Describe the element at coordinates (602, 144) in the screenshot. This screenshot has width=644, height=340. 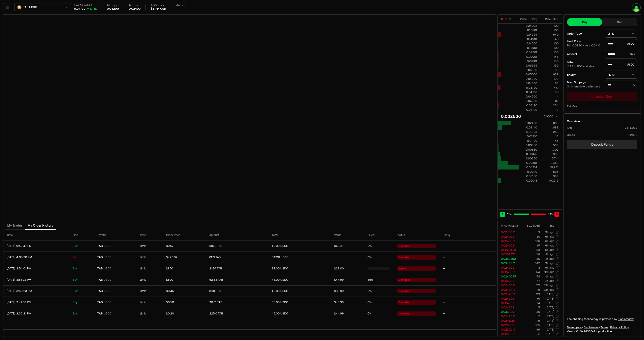
I see `a: Deposit Funds` at that location.